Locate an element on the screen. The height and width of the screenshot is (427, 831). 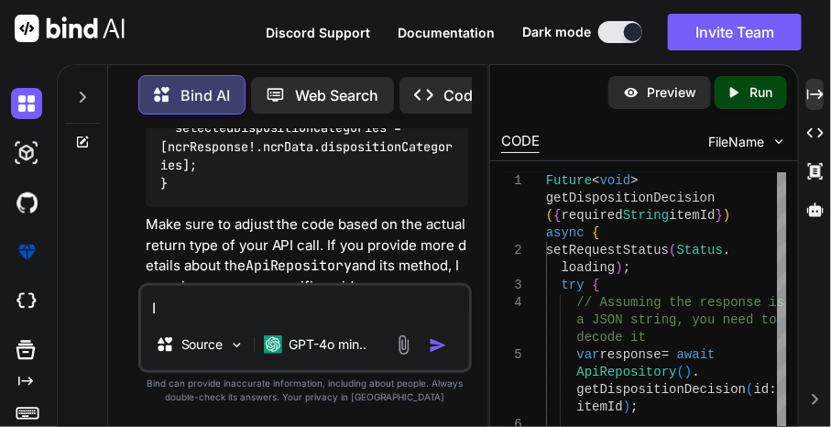
div: 3 is located at coordinates (511, 285).